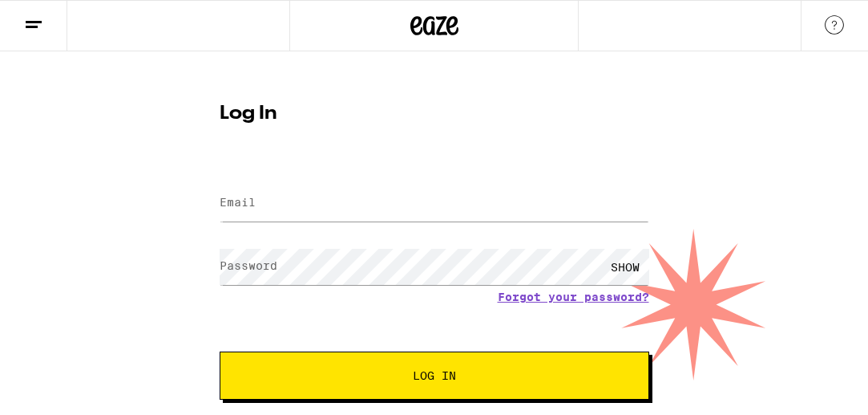 The image size is (868, 415). What do you see at coordinates (237, 202) in the screenshot?
I see `label: Email` at bounding box center [237, 202].